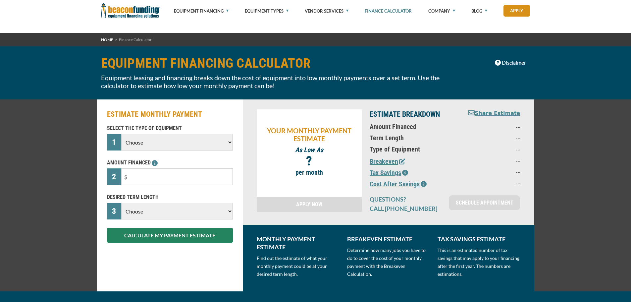 The width and height of the screenshot is (631, 302). What do you see at coordinates (405, 199) in the screenshot?
I see `p: QUESTIONS?` at bounding box center [405, 199].